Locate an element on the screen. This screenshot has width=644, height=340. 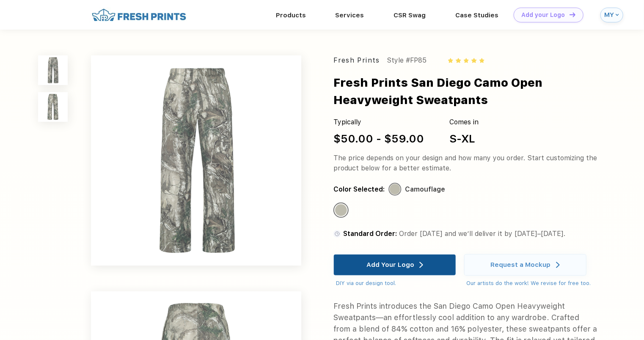
div: Fresh Prints San Diego Camo Open Heavyweight Sweatpants is located at coordinates (478, 92).